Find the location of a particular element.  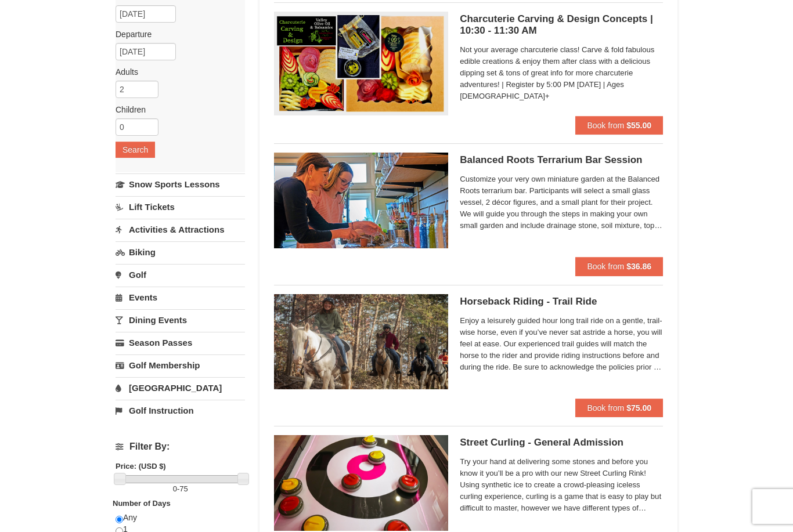

a: Events is located at coordinates (180, 297).